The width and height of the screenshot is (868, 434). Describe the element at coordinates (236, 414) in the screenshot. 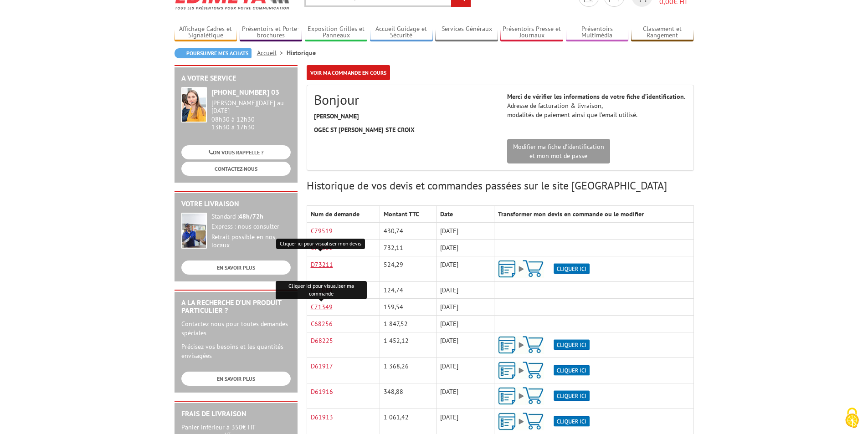

I see `h2: Frais de Livraison` at that location.